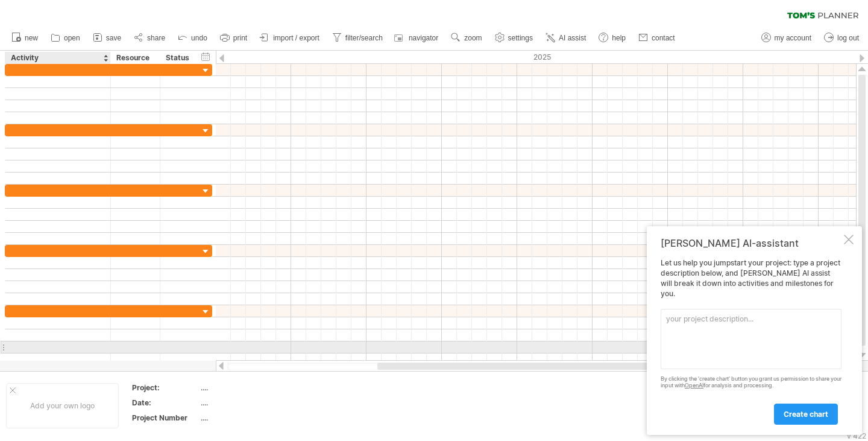 This screenshot has width=868, height=441. What do you see at coordinates (572, 38) in the screenshot?
I see `span: AI assist` at bounding box center [572, 38].